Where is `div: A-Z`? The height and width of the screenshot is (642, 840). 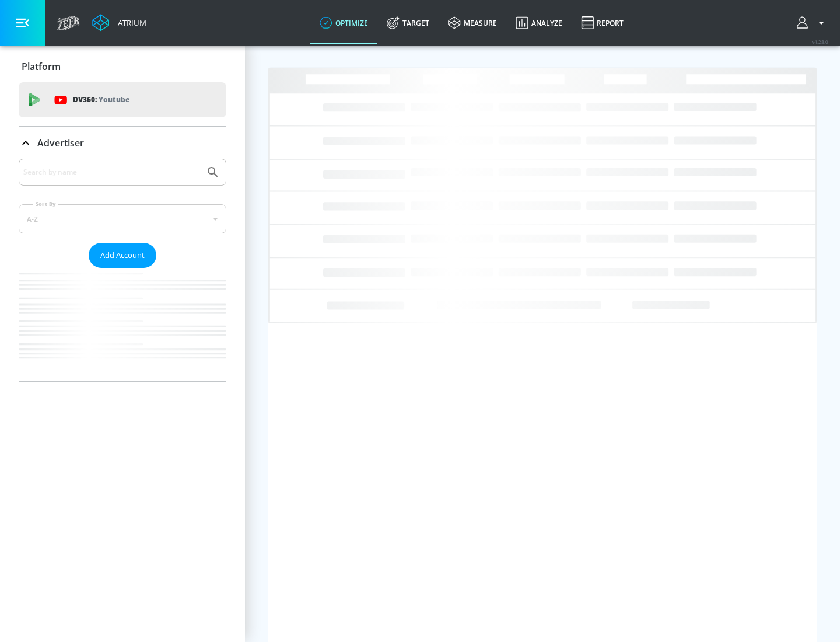
div: A-Z is located at coordinates (123, 219).